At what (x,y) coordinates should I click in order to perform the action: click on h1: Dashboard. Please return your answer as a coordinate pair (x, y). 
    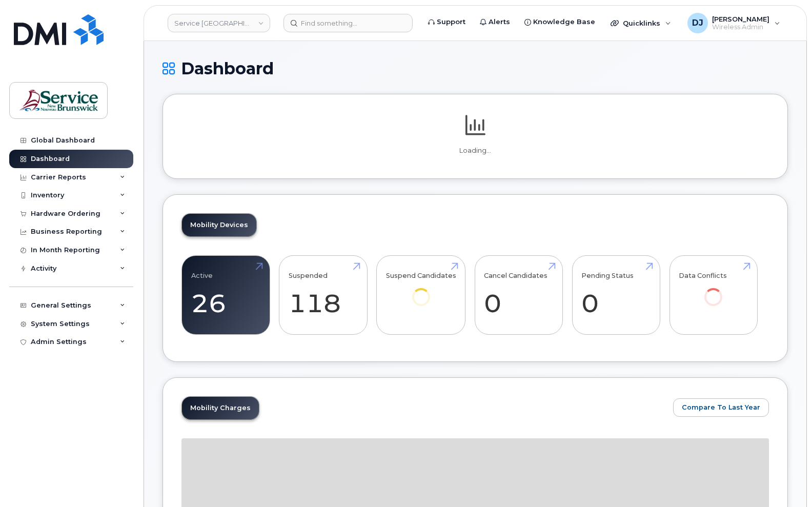
    Looking at the image, I should click on (475, 68).